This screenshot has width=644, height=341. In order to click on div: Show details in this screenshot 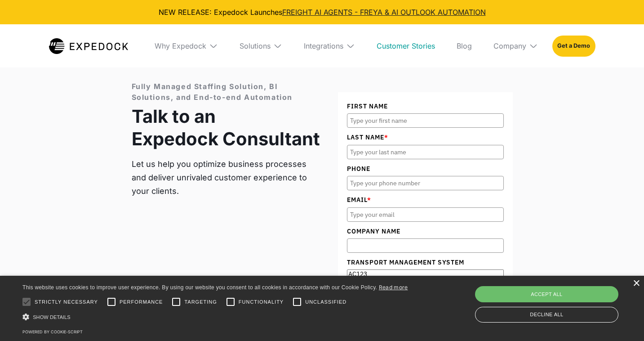, I will do `click(215, 317)`.